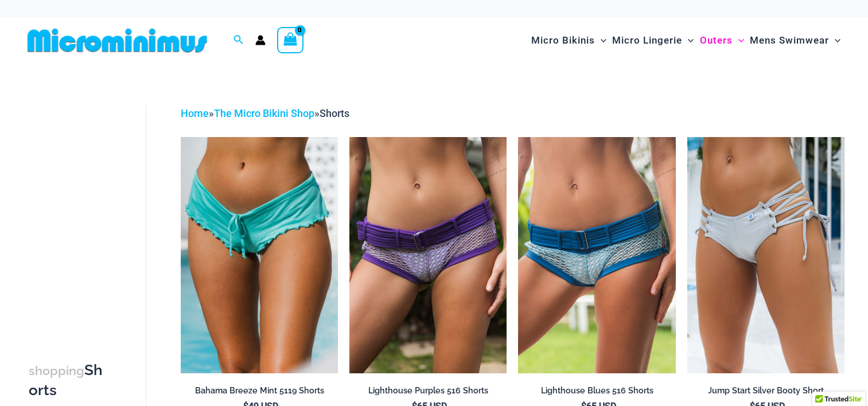  I want to click on span: shopping, so click(56, 371).